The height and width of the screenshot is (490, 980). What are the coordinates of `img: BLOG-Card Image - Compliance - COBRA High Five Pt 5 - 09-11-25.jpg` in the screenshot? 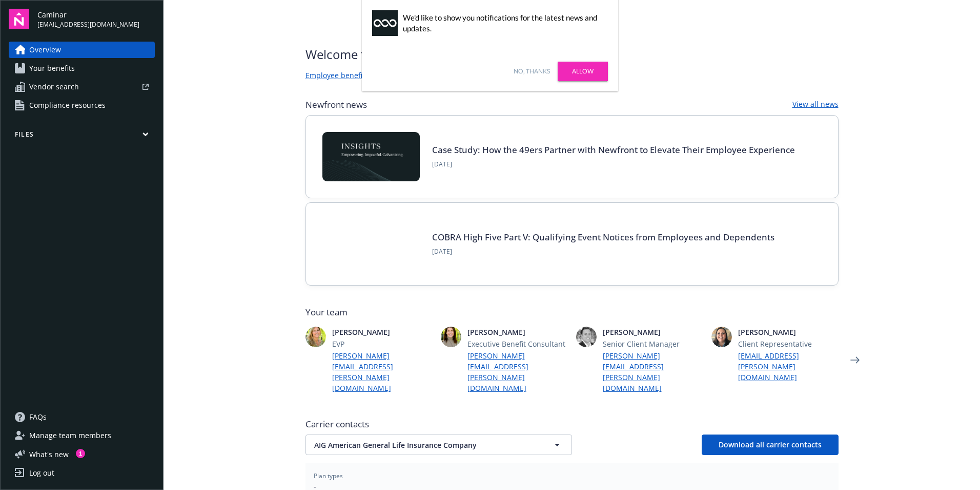 It's located at (372, 244).